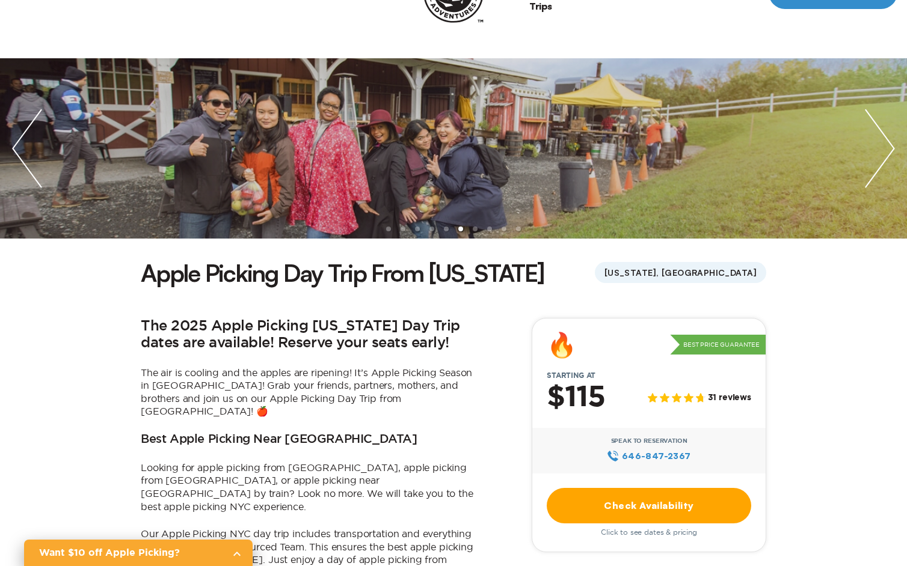  What do you see at coordinates (648, 456) in the screenshot?
I see `a: 646‍-847‍-2367` at bounding box center [648, 456].